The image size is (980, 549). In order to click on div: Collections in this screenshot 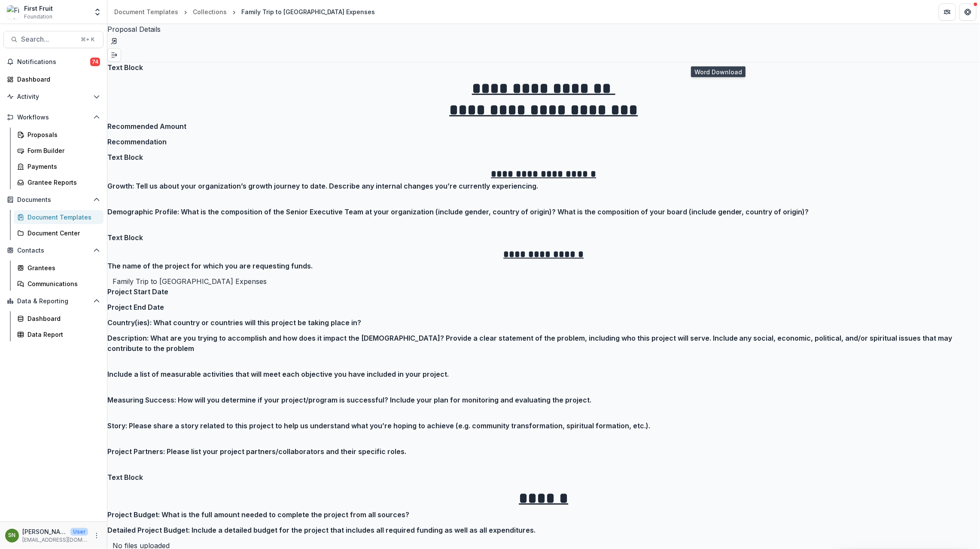, I will do `click(209, 12)`.